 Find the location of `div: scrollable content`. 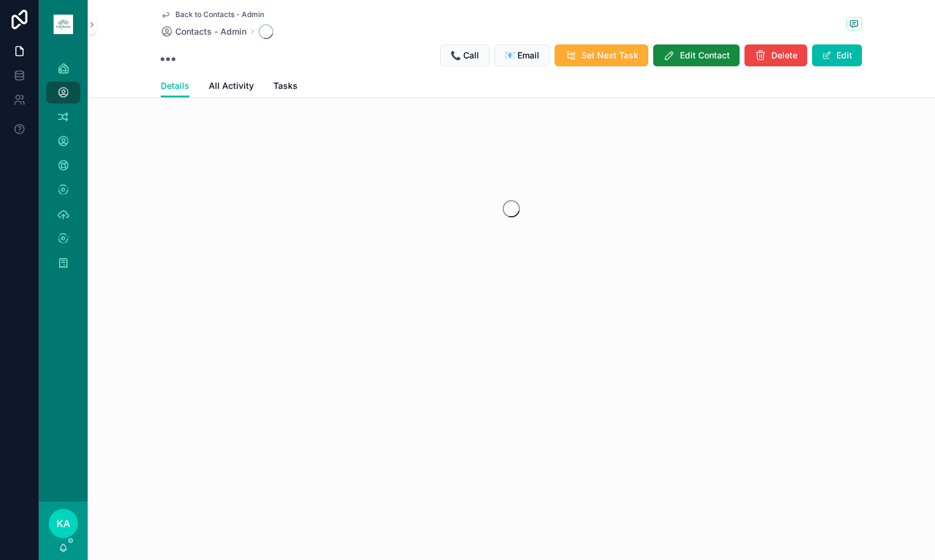

div: scrollable content is located at coordinates (64, 169).